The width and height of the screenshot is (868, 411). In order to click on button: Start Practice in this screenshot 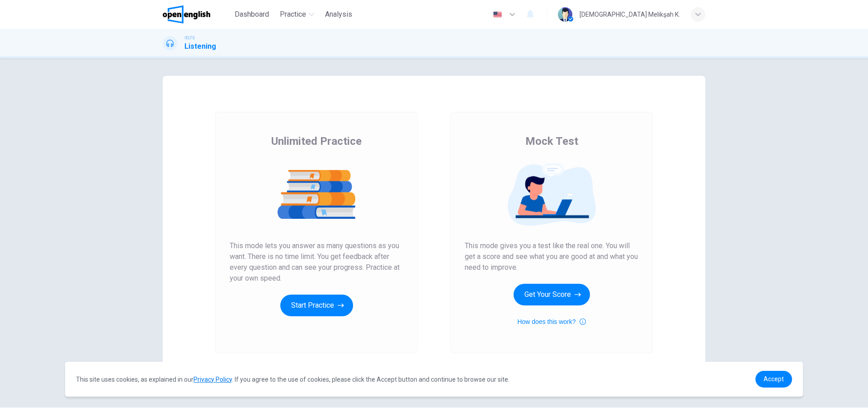, I will do `click(316, 305)`.